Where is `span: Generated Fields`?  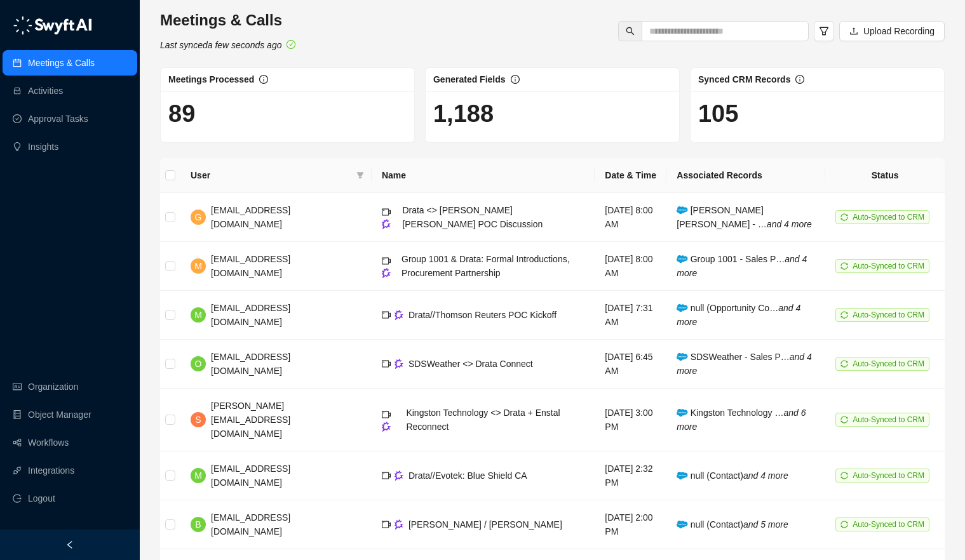 span: Generated Fields is located at coordinates (469, 79).